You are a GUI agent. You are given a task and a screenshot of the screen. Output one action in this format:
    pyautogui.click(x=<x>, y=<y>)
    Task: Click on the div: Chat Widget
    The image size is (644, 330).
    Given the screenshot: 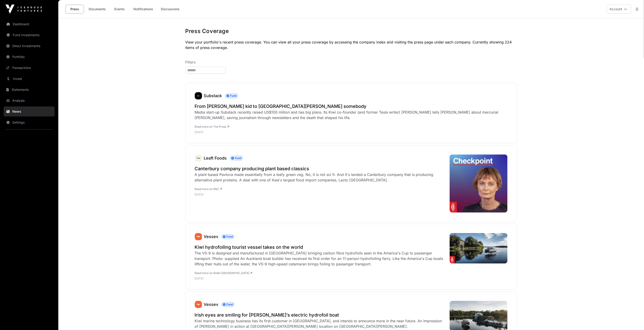 What is the action you would take?
    pyautogui.click(x=632, y=319)
    